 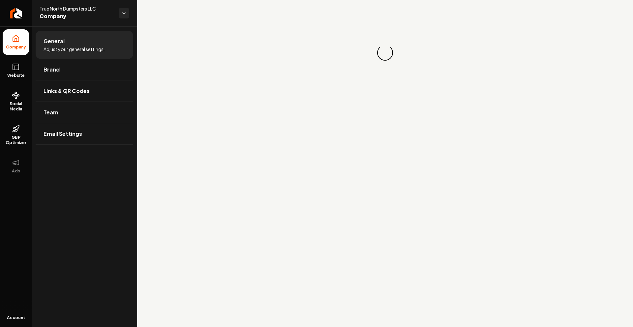 I want to click on a: Brand, so click(x=84, y=70).